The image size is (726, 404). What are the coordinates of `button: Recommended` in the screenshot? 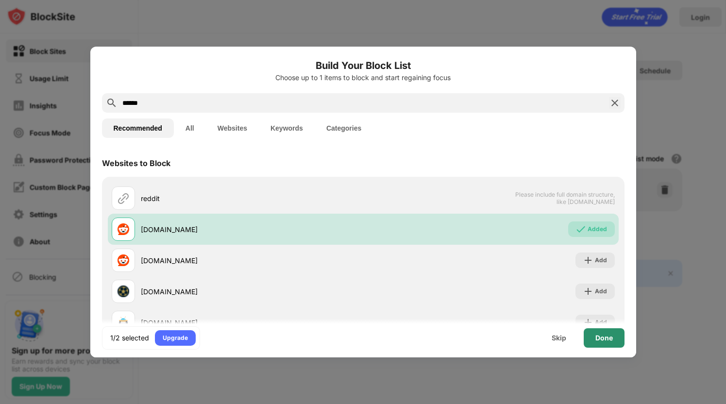 It's located at (138, 128).